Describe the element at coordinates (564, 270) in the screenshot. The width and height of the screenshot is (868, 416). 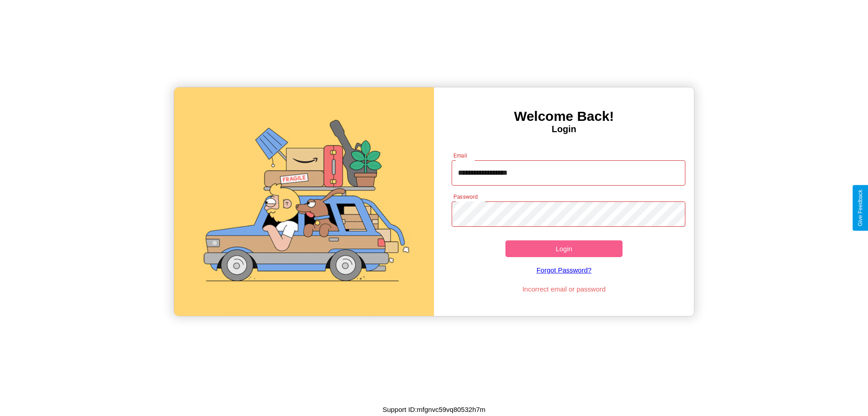
I see `a: Forgot Password?` at that location.